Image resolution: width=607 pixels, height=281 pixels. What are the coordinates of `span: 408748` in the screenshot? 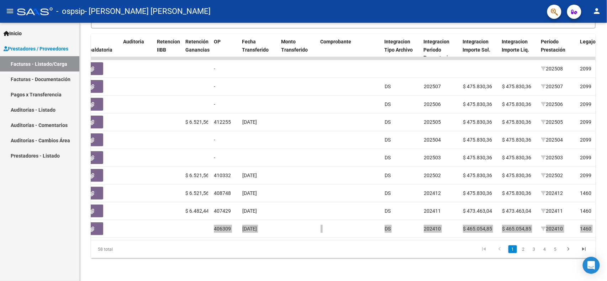 It's located at (222, 193).